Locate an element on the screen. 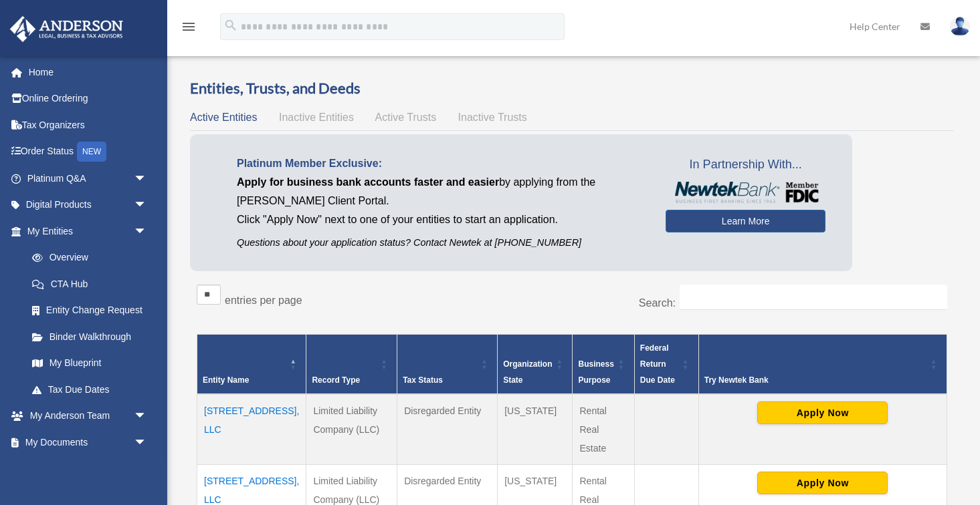 Image resolution: width=980 pixels, height=505 pixels. a: Home is located at coordinates (89, 72).